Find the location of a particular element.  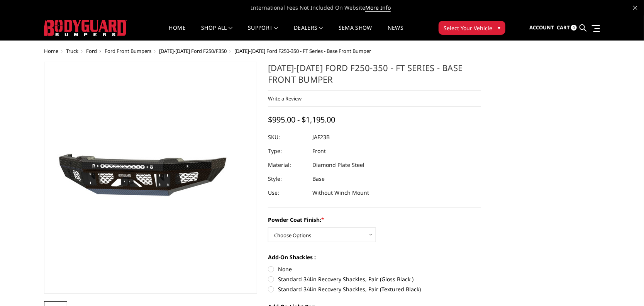

a: More Info is located at coordinates (378, 8).